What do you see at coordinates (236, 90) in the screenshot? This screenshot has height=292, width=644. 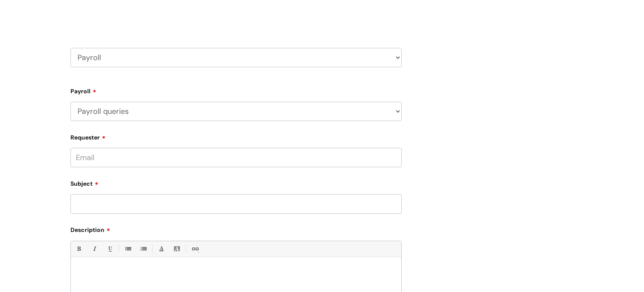 I see `label: Payroll` at bounding box center [236, 90].